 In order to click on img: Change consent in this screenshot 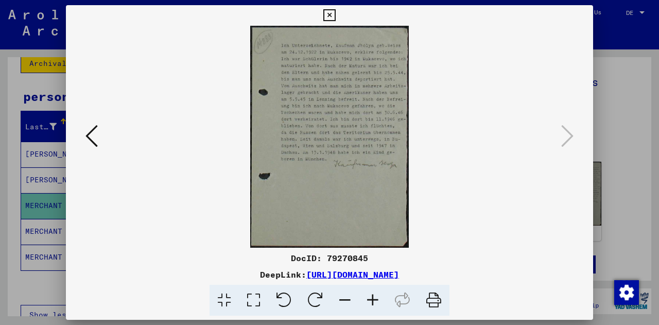, I will do `click(627, 292)`.